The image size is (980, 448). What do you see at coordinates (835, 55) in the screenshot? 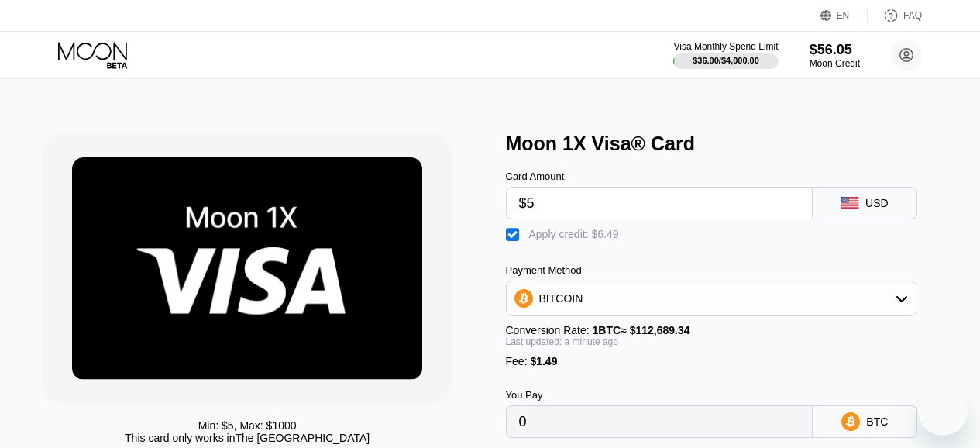
I see `div: $56.05Moon Credit` at bounding box center [835, 55].